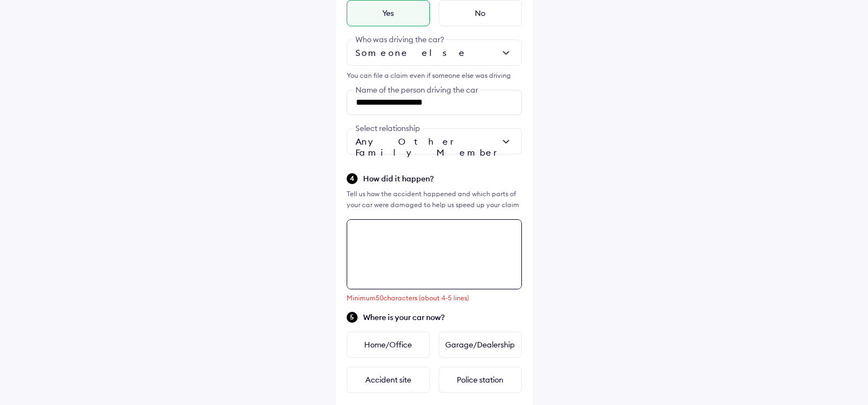 The width and height of the screenshot is (868, 405). I want to click on div: Tell us how the accident happened and which parts of your car were damaged to help us speed up yo..., so click(434, 199).